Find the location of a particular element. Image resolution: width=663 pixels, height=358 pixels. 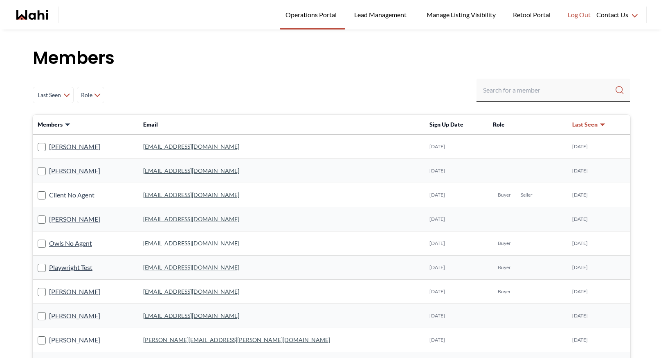

span: Retool Portal is located at coordinates (533, 15).